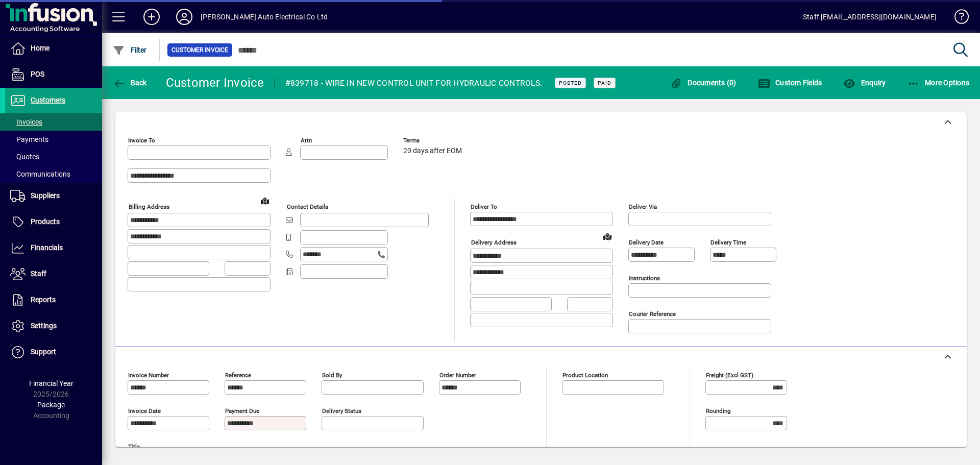  I want to click on button: Filter, so click(129, 50).